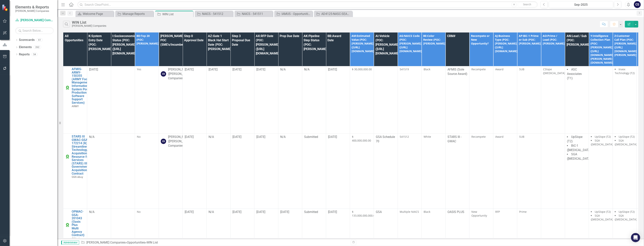  I want to click on span: AFMIS (Sole Source Award), so click(457, 72).